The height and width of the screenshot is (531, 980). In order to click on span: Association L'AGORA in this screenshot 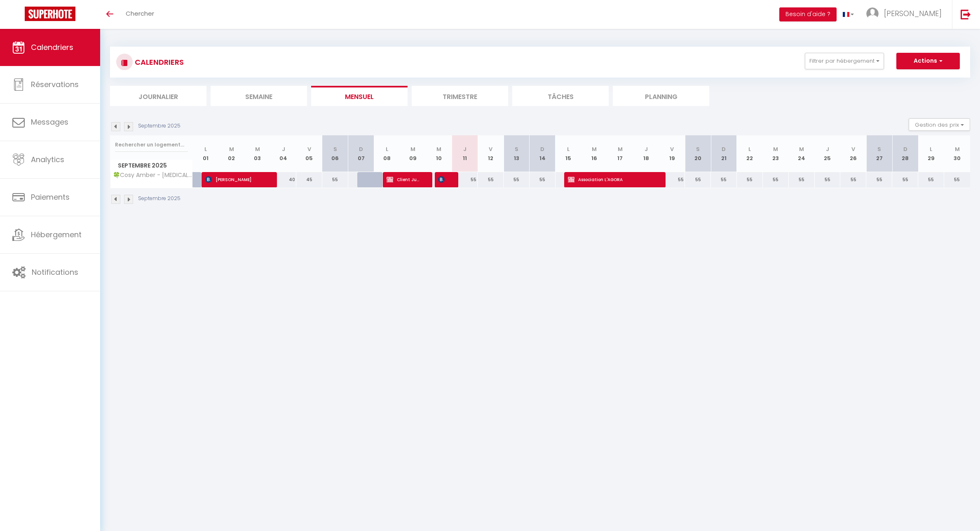, I will do `click(612, 180)`.